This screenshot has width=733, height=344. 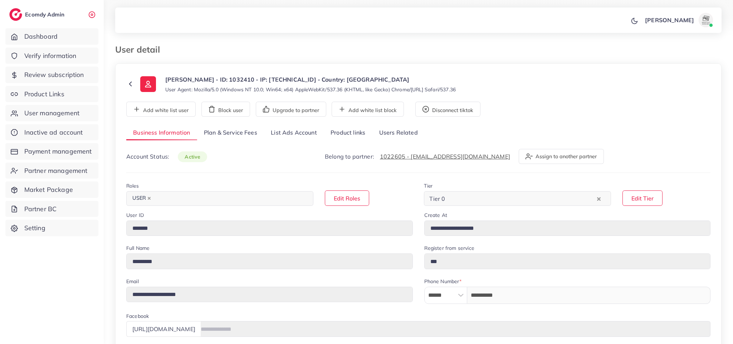 I want to click on span: Dashboard, so click(x=41, y=36).